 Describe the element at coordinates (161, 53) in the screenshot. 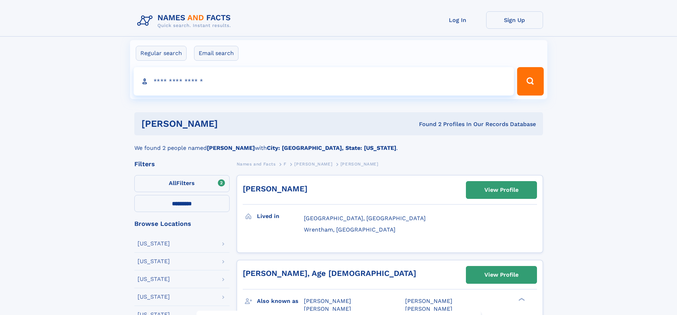

I see `label: Regular search` at that location.